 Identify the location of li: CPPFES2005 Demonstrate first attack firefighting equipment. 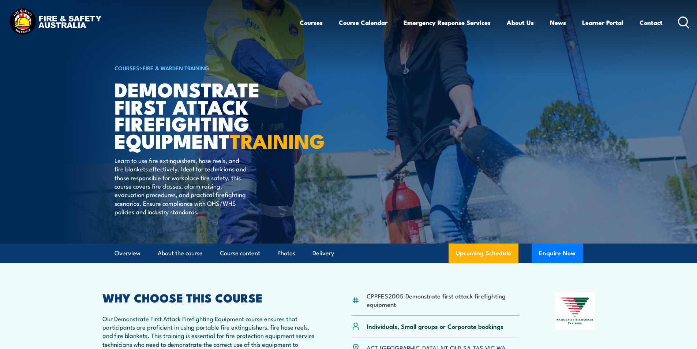
(443, 300).